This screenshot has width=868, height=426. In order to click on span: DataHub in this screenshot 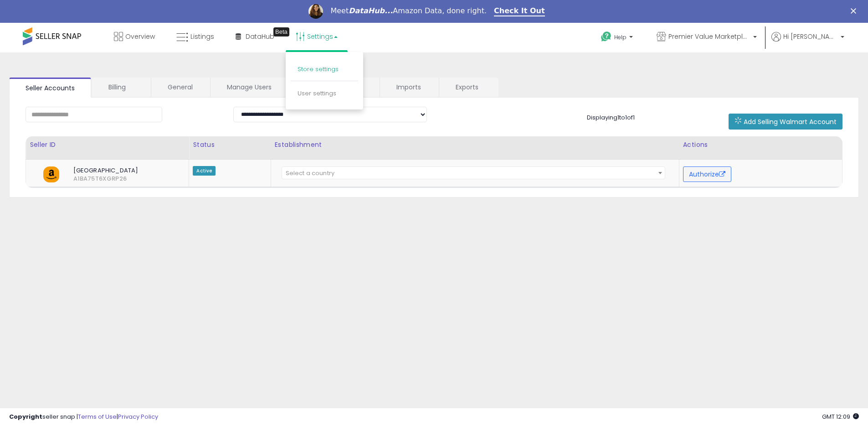, I will do `click(260, 36)`.